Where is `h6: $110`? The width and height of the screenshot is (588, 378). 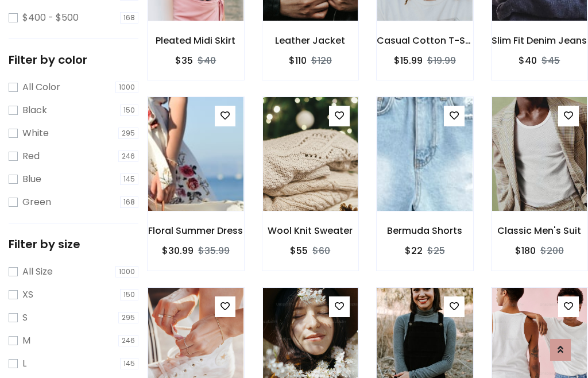 h6: $110 is located at coordinates (297, 60).